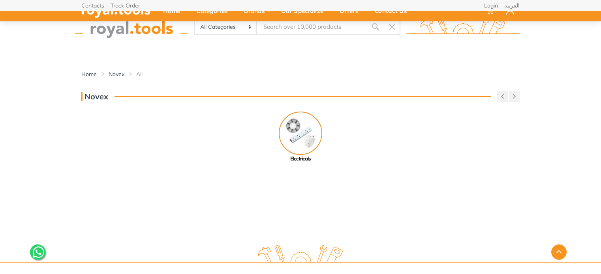 The height and width of the screenshot is (274, 601). I want to click on a: Novex, so click(116, 74).